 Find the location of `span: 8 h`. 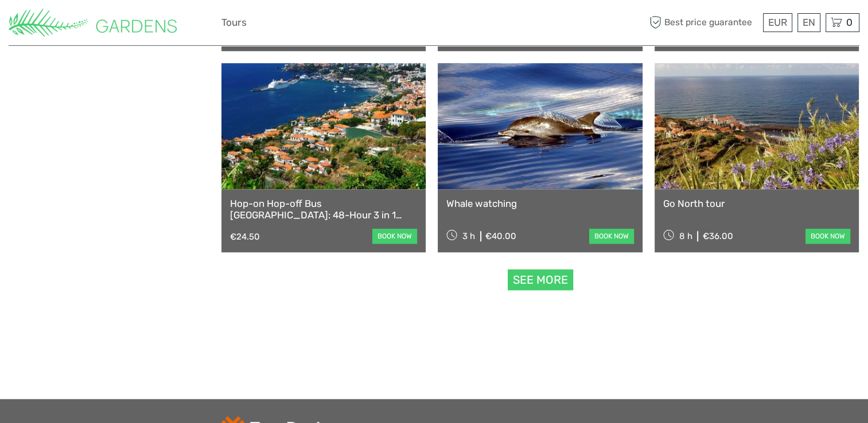

span: 8 h is located at coordinates (685, 236).